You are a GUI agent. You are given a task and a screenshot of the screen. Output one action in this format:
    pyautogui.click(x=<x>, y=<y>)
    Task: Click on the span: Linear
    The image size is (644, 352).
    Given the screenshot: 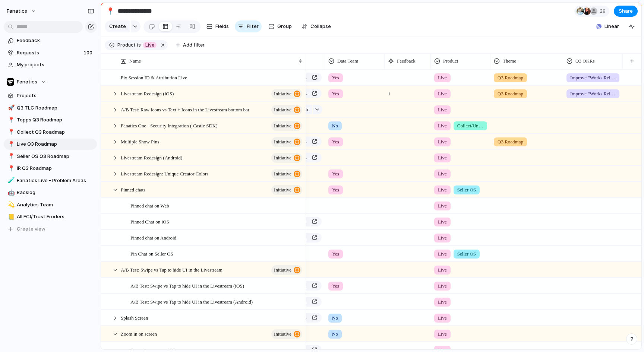 What is the action you would take?
    pyautogui.click(x=611, y=26)
    